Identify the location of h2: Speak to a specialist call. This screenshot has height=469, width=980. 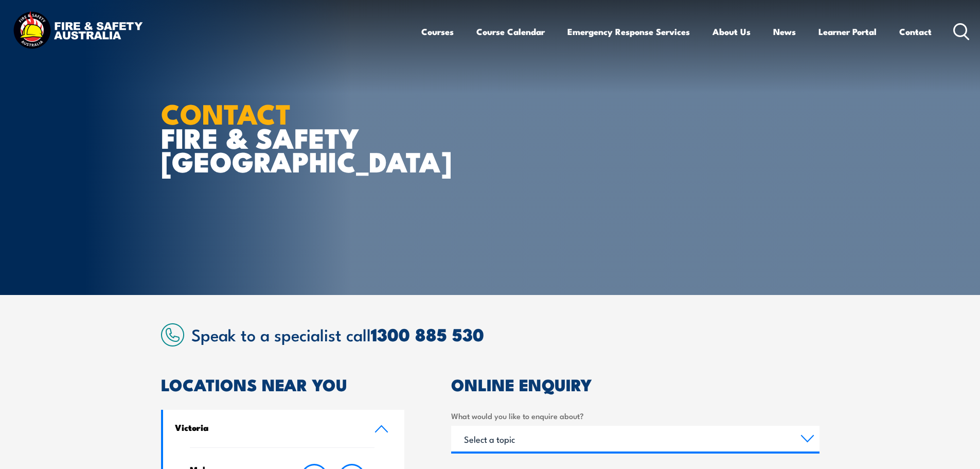
(505, 334).